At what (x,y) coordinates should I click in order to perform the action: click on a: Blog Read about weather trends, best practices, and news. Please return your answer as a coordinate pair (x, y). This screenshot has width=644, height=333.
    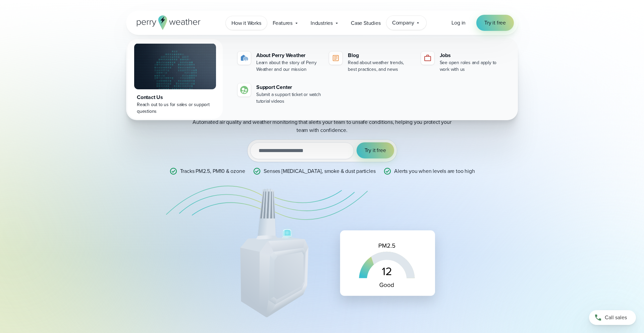
    Looking at the image, I should click on (371, 62).